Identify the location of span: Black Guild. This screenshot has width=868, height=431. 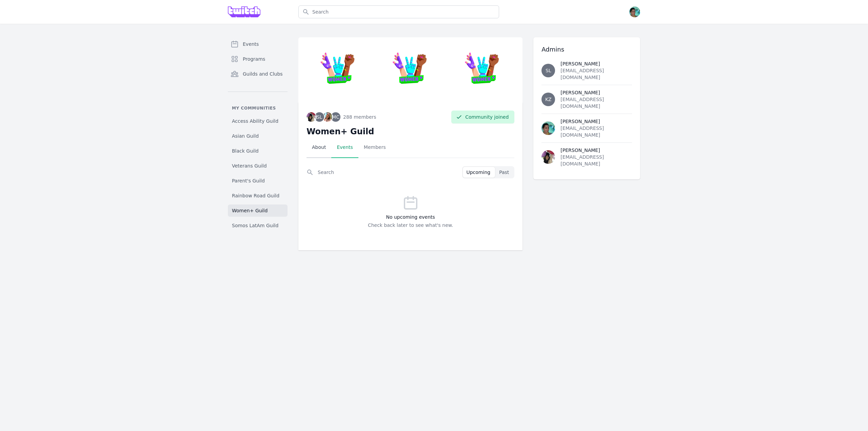
(245, 151).